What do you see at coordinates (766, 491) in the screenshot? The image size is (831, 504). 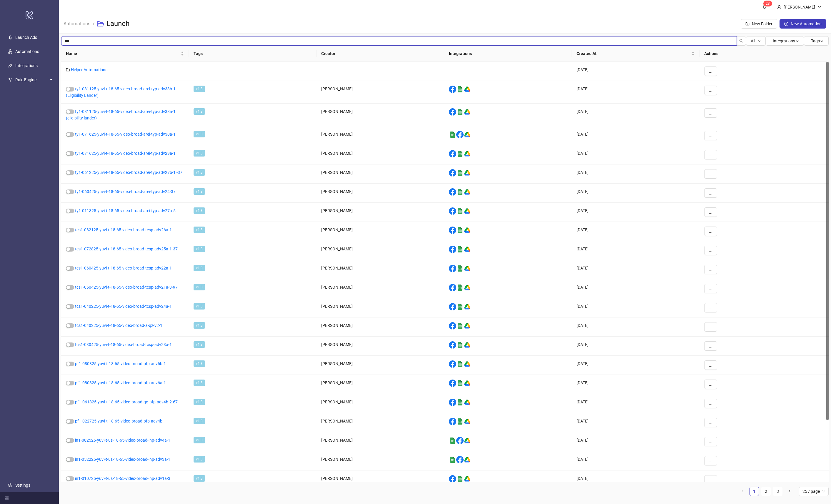 I see `a: 2` at bounding box center [766, 491].